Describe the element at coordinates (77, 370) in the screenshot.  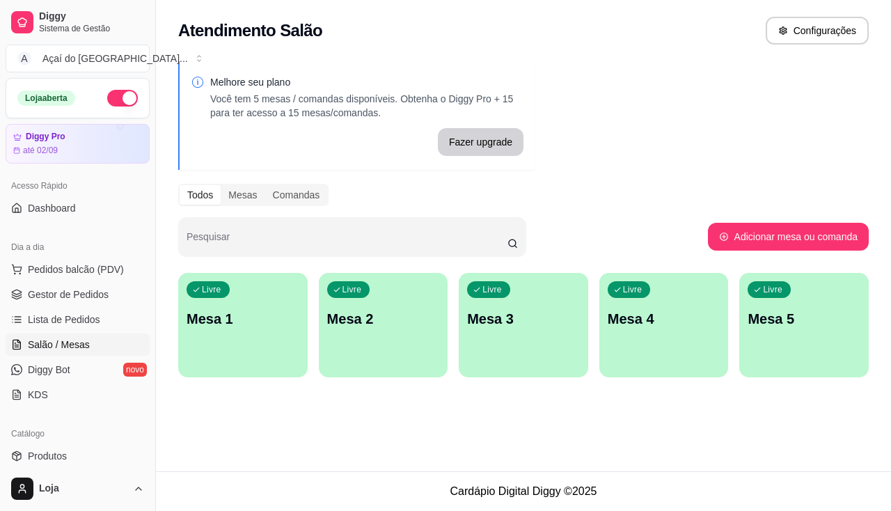
I see `a: Diggy Botnovo` at that location.